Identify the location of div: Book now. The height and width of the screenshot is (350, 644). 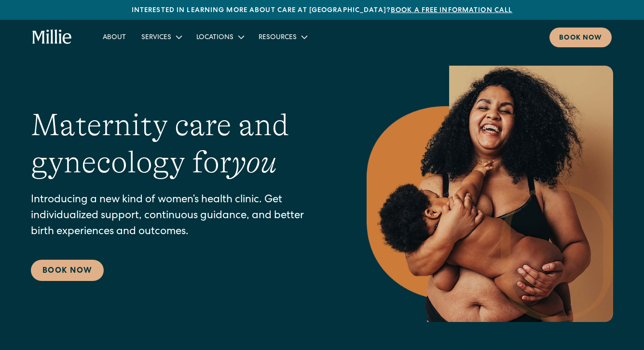
(580, 38).